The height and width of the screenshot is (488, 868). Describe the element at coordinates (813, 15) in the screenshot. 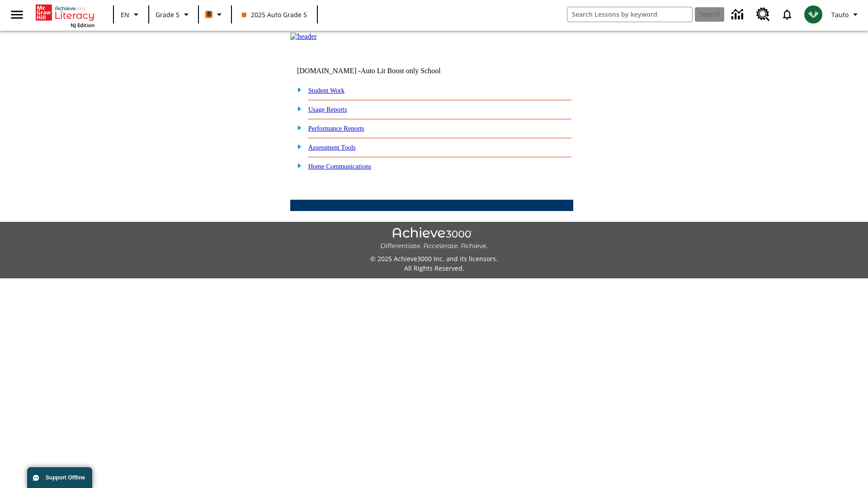

I see `img: avatar image` at that location.